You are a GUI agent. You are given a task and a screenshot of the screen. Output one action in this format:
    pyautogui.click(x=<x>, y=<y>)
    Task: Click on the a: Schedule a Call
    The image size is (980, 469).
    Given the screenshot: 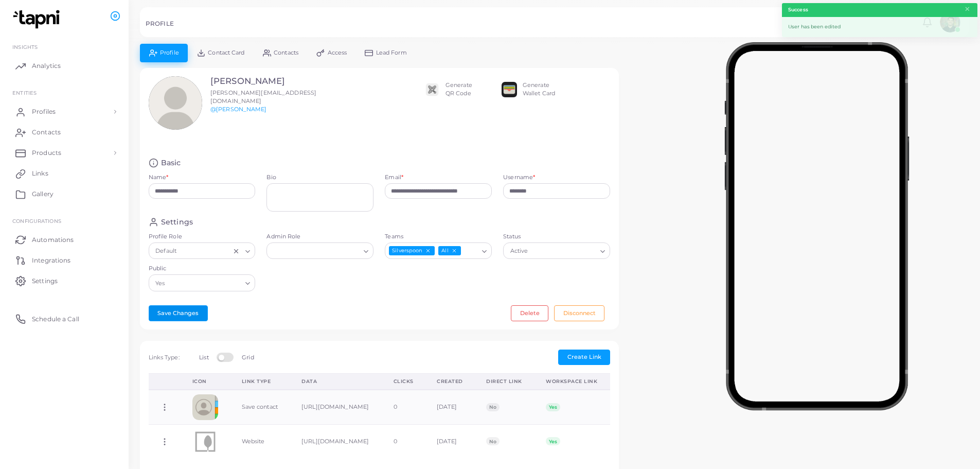 What is the action you would take?
    pyautogui.click(x=65, y=319)
    